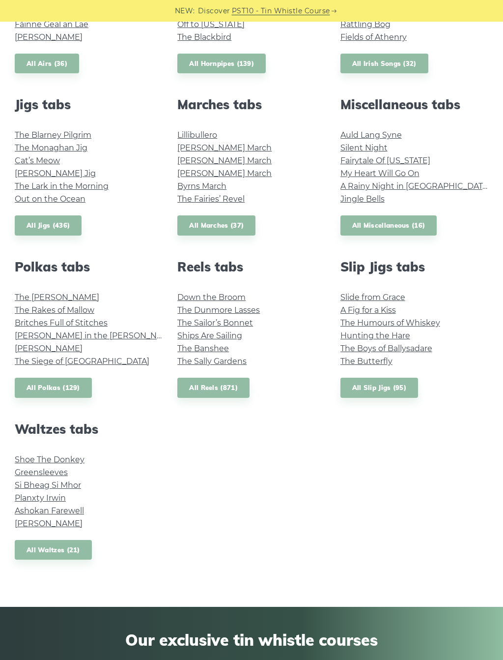 The width and height of the screenshot is (503, 660). What do you see at coordinates (202, 186) in the screenshot?
I see `a: Byrns March` at bounding box center [202, 186].